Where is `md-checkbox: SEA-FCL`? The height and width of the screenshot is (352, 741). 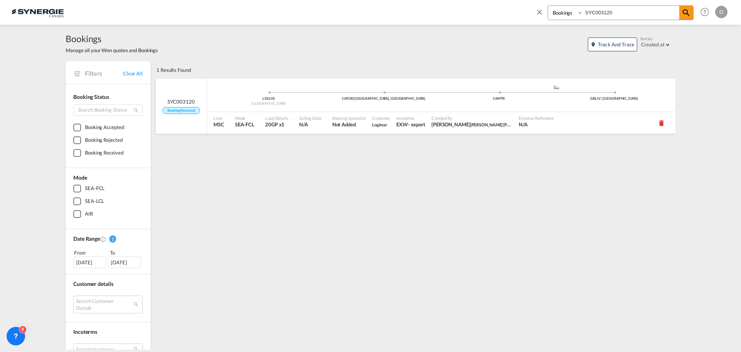
md-checkbox: SEA-FCL is located at coordinates (108, 188).